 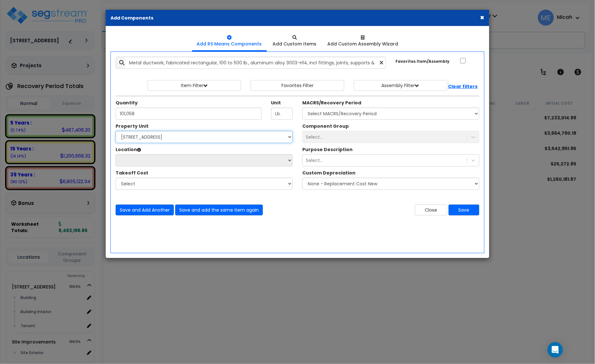 I want to click on b: Add Components, so click(x=132, y=18).